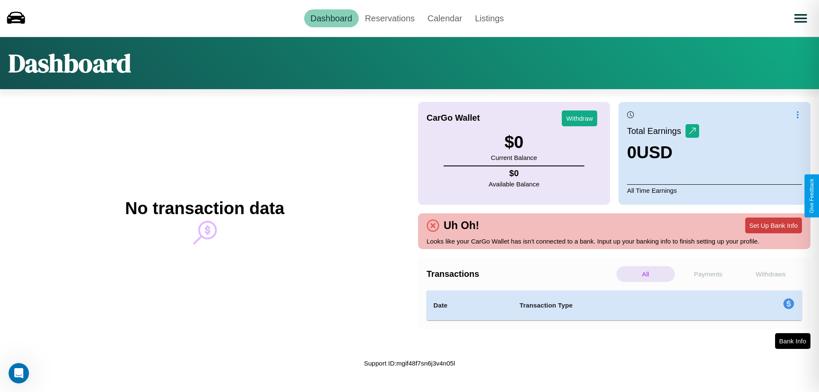 The height and width of the screenshot is (392, 819). I want to click on button: Withdraw, so click(579, 118).